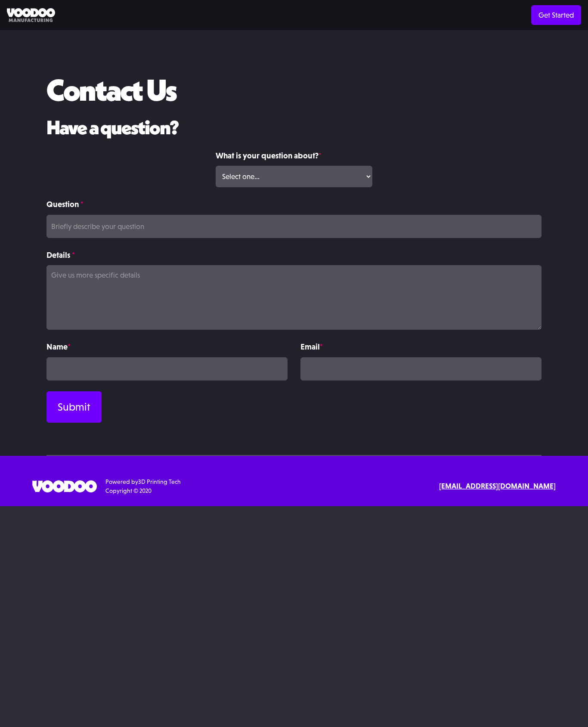 The height and width of the screenshot is (727, 588). What do you see at coordinates (58, 255) in the screenshot?
I see `strong: Details` at bounding box center [58, 255].